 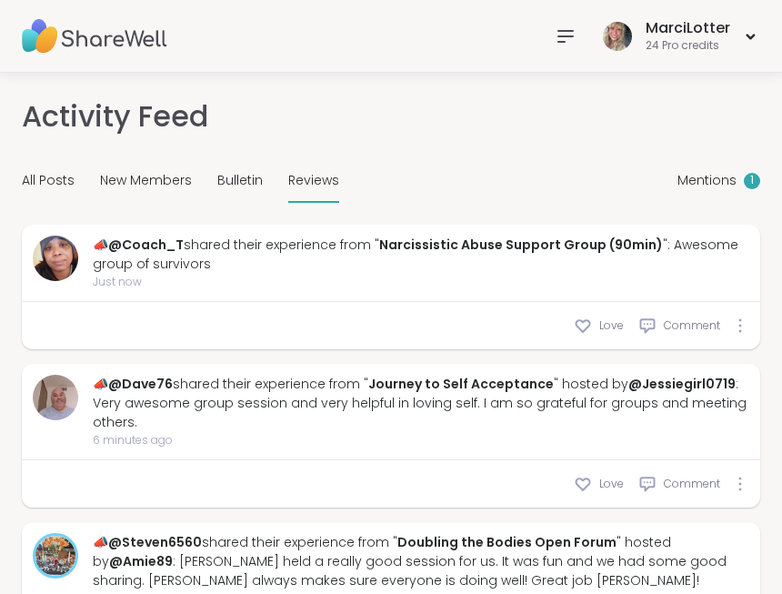 What do you see at coordinates (421, 282) in the screenshot?
I see `span: Just now` at bounding box center [421, 282].